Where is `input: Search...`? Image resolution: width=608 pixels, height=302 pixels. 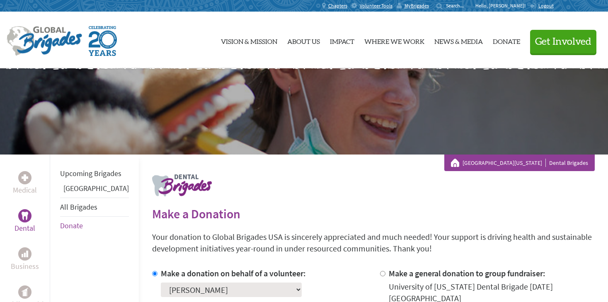
input: Search... is located at coordinates (458, 5).